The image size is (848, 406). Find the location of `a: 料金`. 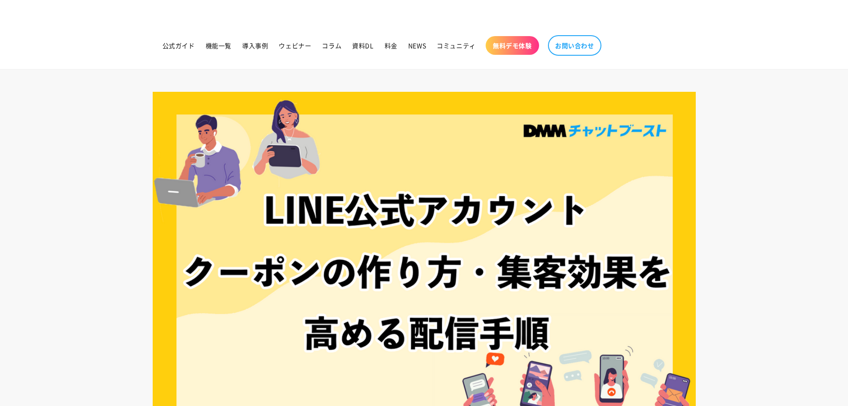

a: 料金 is located at coordinates (391, 45).